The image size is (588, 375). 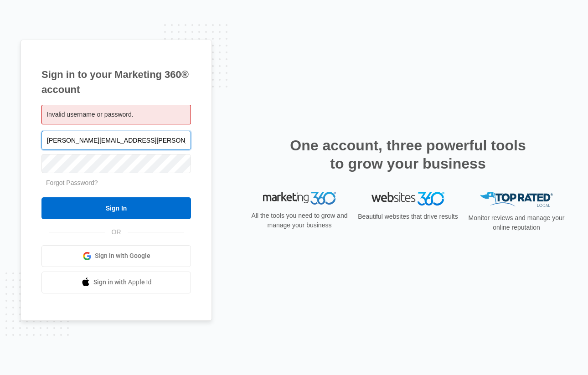 I want to click on h2: One account, three powerful tools to grow your business, so click(x=408, y=155).